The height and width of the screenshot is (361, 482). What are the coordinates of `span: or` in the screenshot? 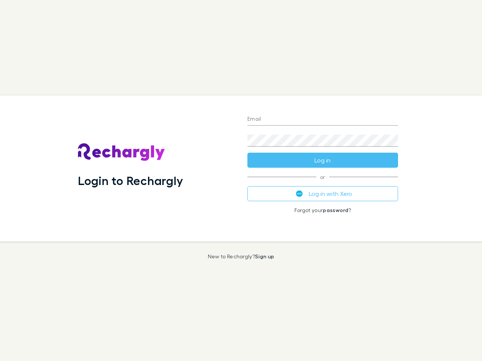 It's located at (323, 177).